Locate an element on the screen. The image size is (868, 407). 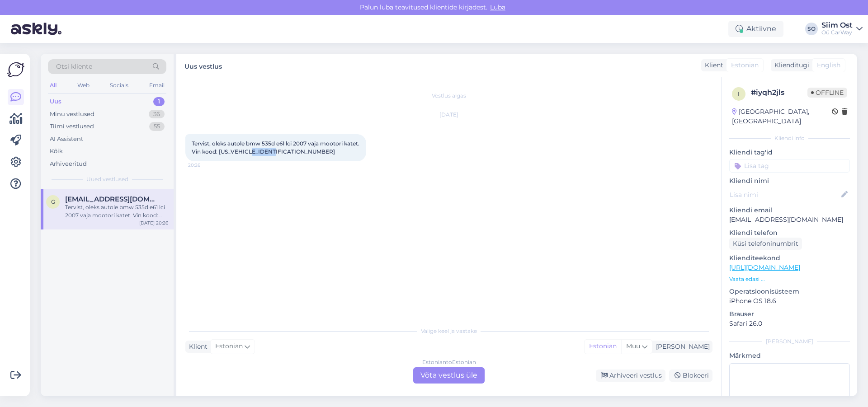
span: g is located at coordinates (53, 202).